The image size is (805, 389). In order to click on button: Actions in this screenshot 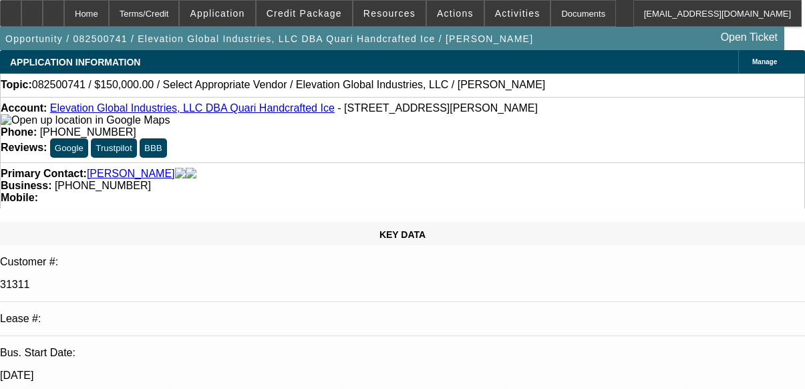, I will do `click(455, 13)`.